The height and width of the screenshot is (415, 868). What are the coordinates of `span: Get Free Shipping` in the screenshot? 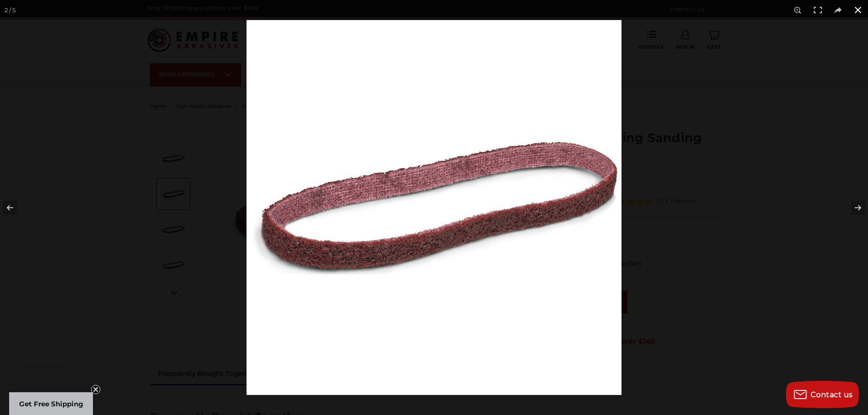 It's located at (51, 404).